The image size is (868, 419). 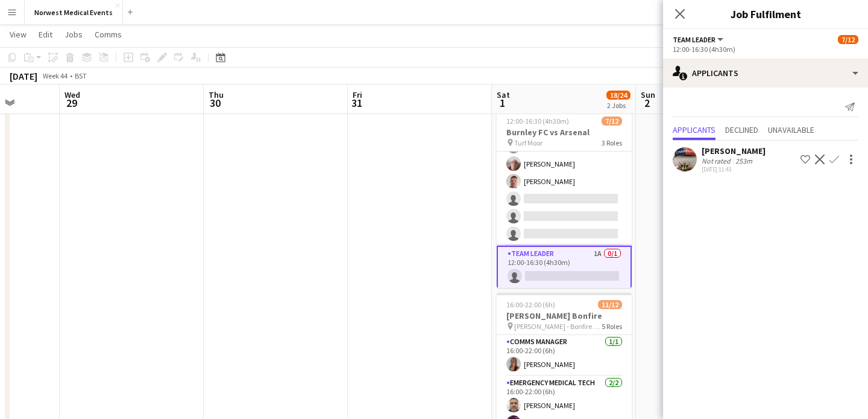 I want to click on span: 16:00-22:00 (6h), so click(x=531, y=304).